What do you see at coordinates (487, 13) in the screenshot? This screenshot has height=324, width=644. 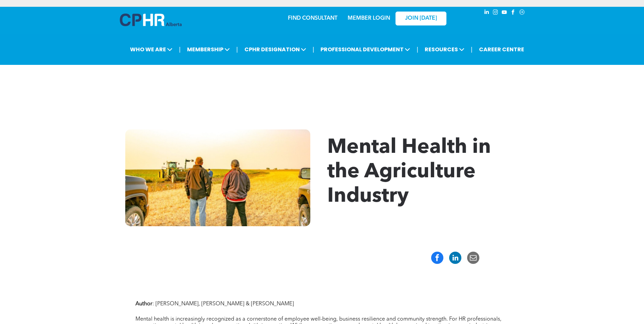 I see `a: linkedin` at bounding box center [487, 13].